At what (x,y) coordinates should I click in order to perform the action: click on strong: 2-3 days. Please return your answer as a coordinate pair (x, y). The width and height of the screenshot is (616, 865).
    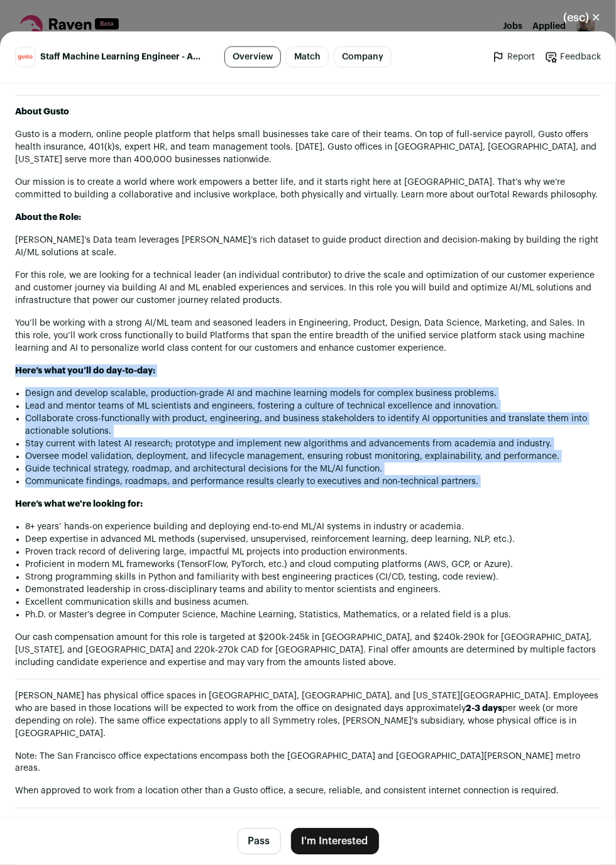
    Looking at the image, I should click on (484, 708).